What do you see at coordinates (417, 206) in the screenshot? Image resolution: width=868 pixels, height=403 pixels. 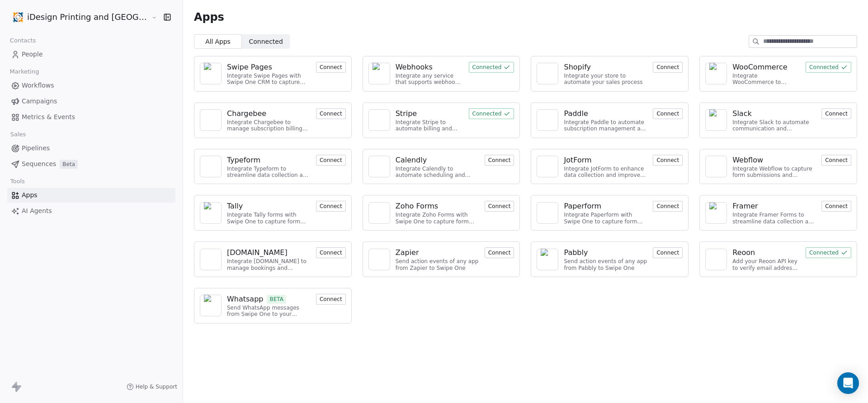 I see `div: Zoho Forms` at bounding box center [417, 206].